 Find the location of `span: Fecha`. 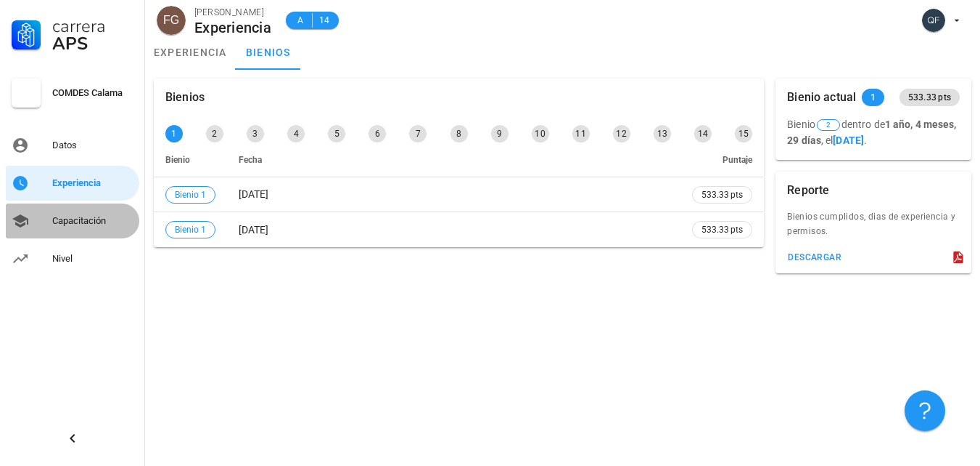

span: Fecha is located at coordinates (250, 160).